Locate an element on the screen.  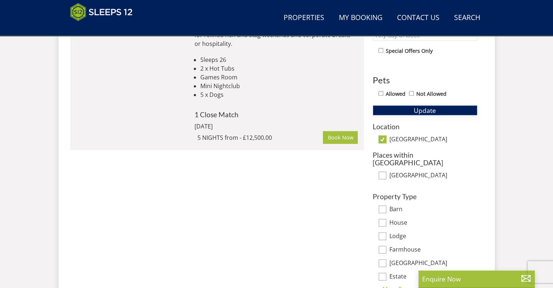
h3: Property Type is located at coordinates (425, 196).